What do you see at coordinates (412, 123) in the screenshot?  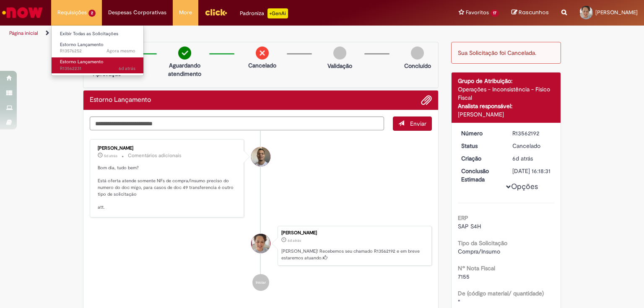 I see `button: Enviar` at bounding box center [412, 123].